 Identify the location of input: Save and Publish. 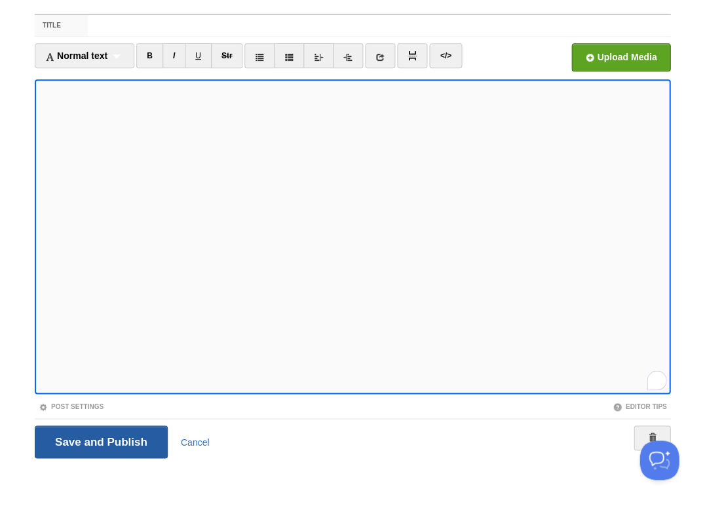
(101, 442).